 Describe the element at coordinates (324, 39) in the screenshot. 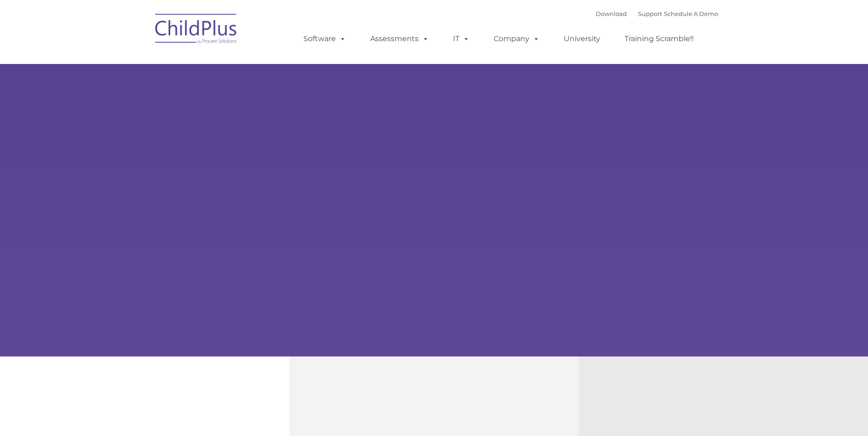

I see `a: Software` at that location.